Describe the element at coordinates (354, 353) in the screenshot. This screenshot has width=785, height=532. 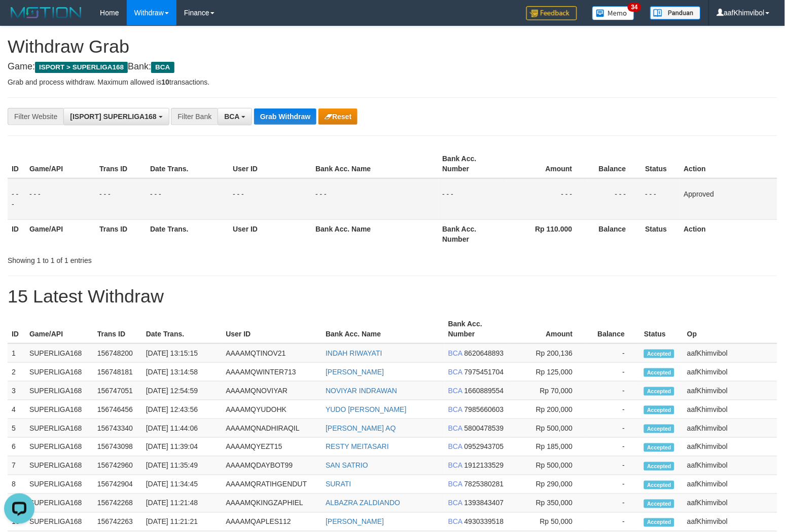
I see `a: INDAH RIWAYATI` at that location.